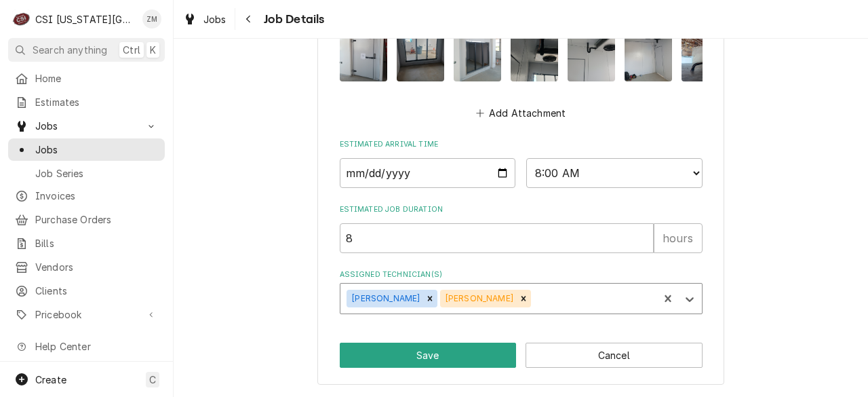 The image size is (868, 397). Describe the element at coordinates (86, 49) in the screenshot. I see `button: Search anythingCtrlK` at that location.